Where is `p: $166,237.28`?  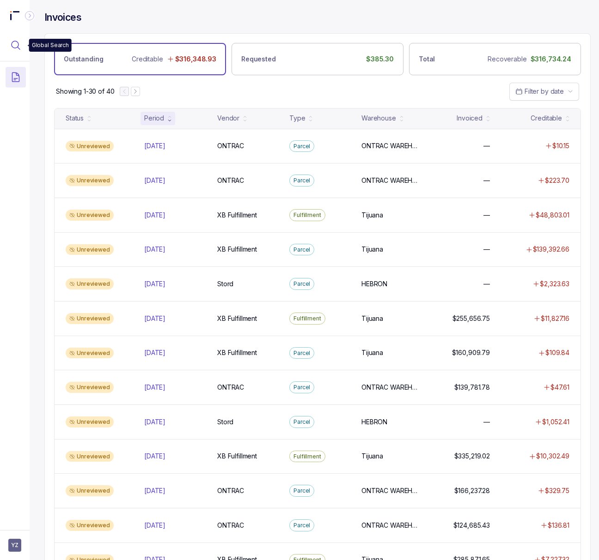 p: $166,237.28 is located at coordinates (472, 491).